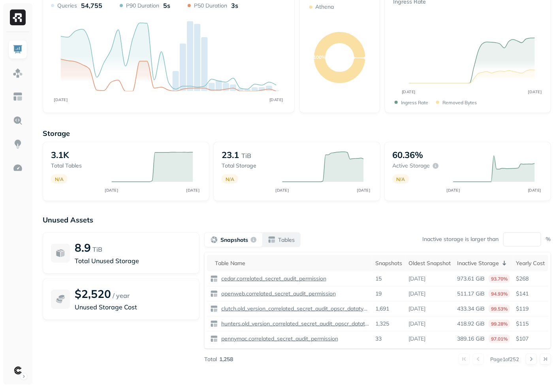 The width and height of the screenshot is (559, 388). Describe the element at coordinates (143, 6) in the screenshot. I see `p: P90 Duration` at that location.